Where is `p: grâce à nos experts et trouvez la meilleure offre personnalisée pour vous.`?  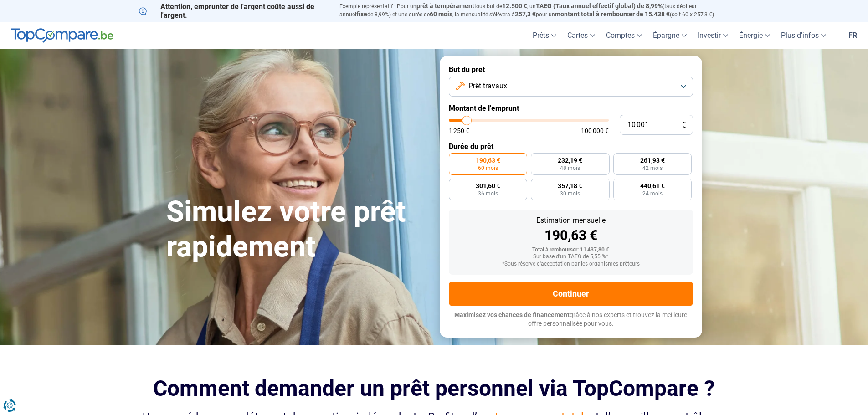 p: grâce à nos experts et trouvez la meilleure offre personnalisée pour vous. is located at coordinates (571, 319).